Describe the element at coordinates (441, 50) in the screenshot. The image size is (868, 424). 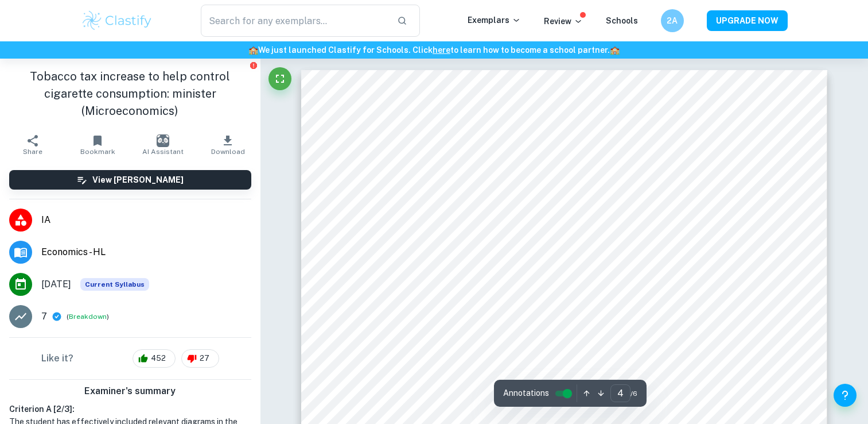
I see `a: here` at that location.